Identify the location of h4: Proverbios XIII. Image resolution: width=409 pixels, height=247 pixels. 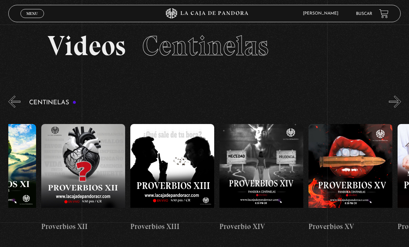
(172, 227).